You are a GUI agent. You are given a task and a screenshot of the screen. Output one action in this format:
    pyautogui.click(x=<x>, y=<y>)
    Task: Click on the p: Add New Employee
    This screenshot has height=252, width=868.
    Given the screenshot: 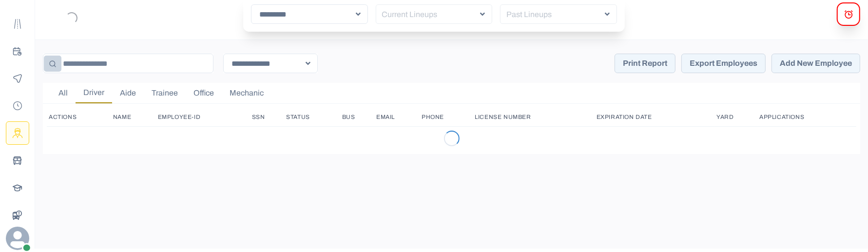 What is the action you would take?
    pyautogui.click(x=816, y=63)
    